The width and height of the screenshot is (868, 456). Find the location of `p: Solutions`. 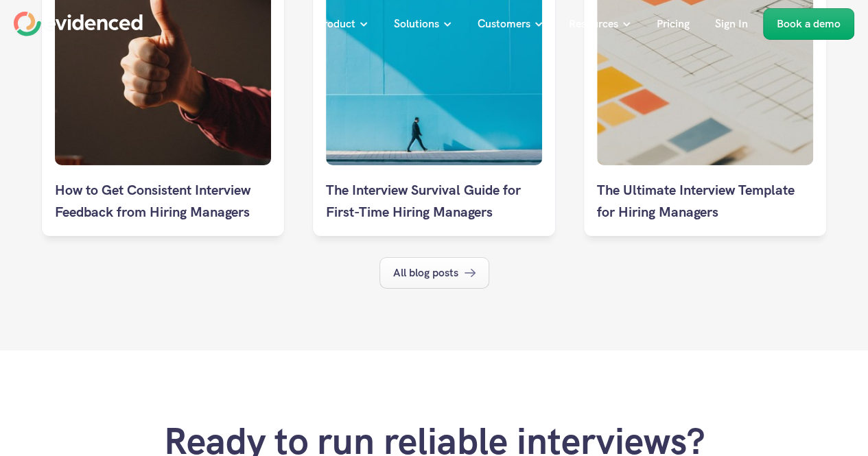

p: Solutions is located at coordinates (416, 24).